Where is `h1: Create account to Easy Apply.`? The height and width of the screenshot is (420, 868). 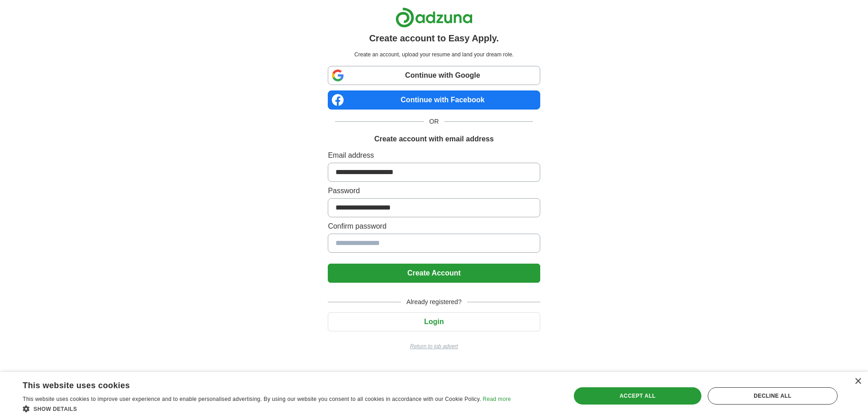
h1: Create account to Easy Apply. is located at coordinates (434, 38).